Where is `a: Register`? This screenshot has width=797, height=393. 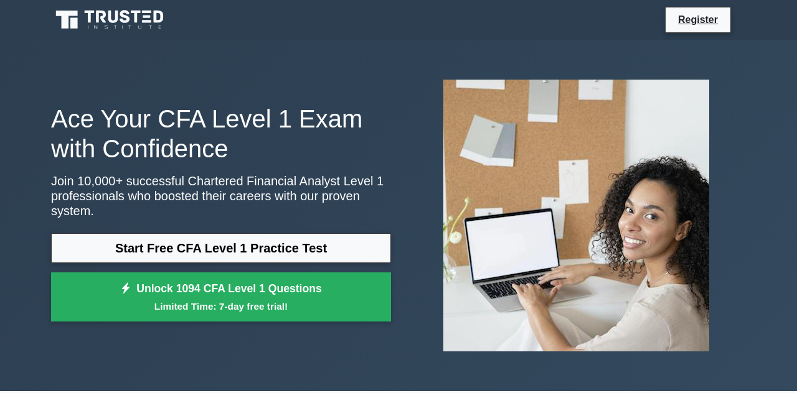
a: Register is located at coordinates (698, 19).